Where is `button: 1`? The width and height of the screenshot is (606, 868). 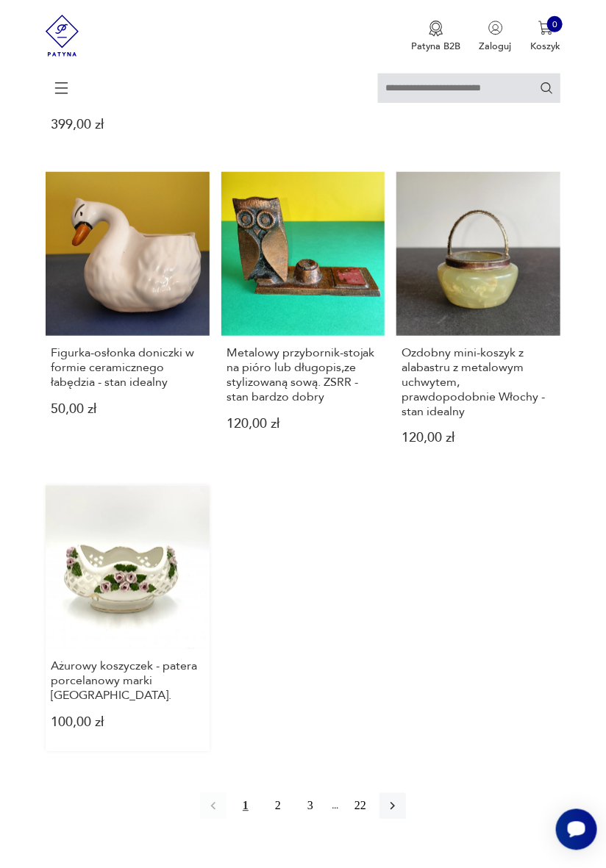
button: 1 is located at coordinates (246, 807).